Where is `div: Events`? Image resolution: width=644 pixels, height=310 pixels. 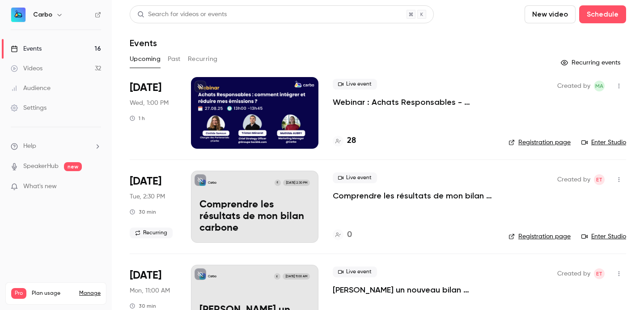 div: Events is located at coordinates (26, 49).